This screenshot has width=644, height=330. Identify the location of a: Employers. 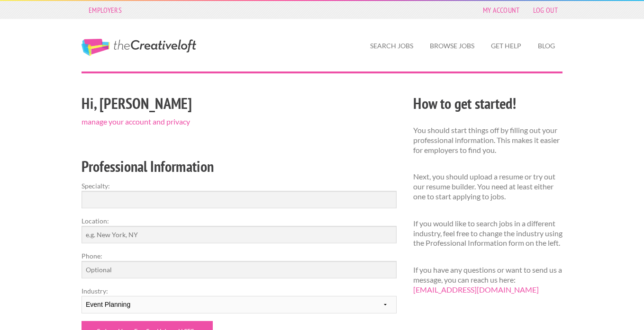
(105, 10).